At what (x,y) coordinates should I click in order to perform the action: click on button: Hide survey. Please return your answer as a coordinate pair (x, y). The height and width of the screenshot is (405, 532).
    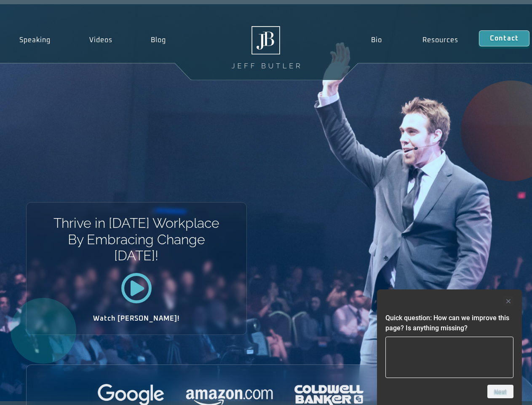
    Looking at the image, I should click on (508, 301).